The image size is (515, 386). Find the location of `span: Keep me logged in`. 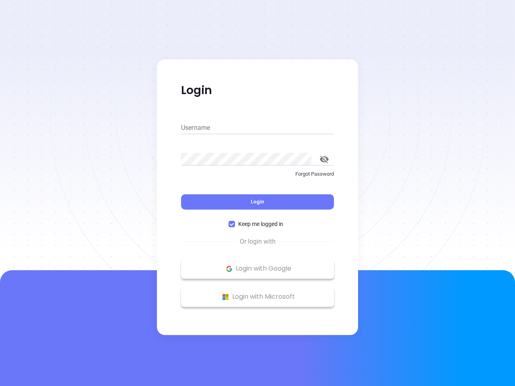

span: Keep me logged in is located at coordinates (261, 224).